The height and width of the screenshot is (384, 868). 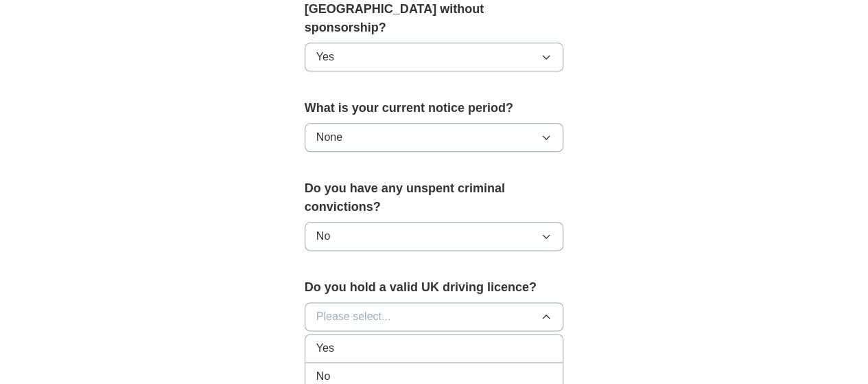 I want to click on button: No, so click(x=435, y=236).